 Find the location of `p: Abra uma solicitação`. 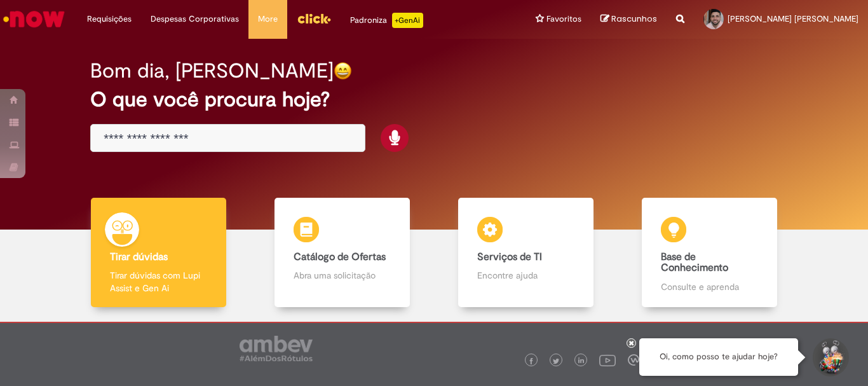

p: Abra uma solicitação is located at coordinates (342, 275).